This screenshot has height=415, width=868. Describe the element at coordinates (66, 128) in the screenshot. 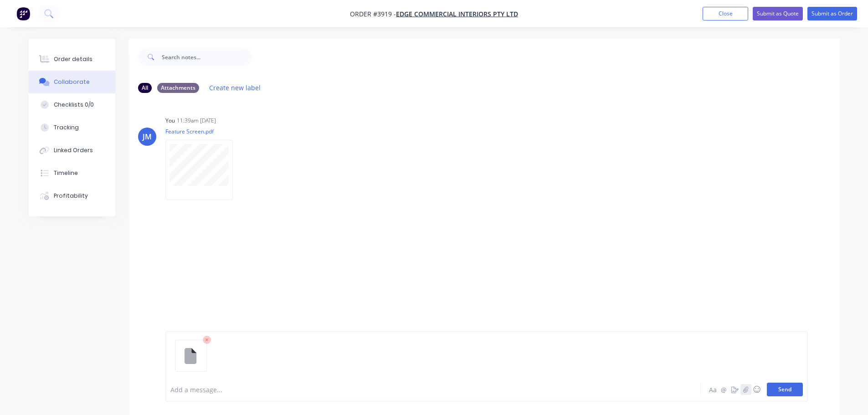

I see `div: Tracking` at that location.